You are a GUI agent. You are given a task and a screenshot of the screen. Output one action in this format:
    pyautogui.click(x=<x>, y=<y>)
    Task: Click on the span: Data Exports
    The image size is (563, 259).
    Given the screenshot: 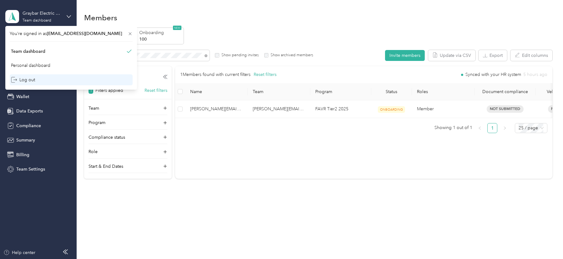 What is the action you would take?
    pyautogui.click(x=29, y=111)
    